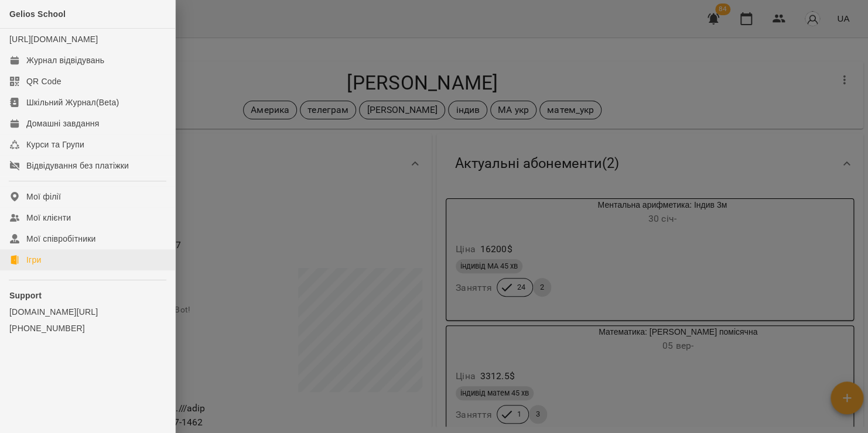  I want to click on div: Домашні завдання, so click(63, 124).